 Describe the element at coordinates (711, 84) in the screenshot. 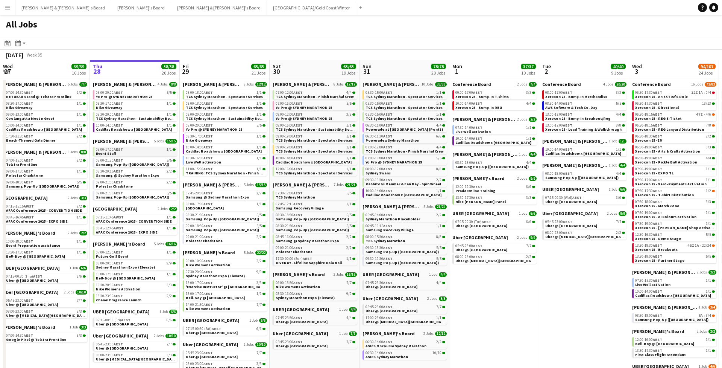

I see `span: 73/83` at that location.